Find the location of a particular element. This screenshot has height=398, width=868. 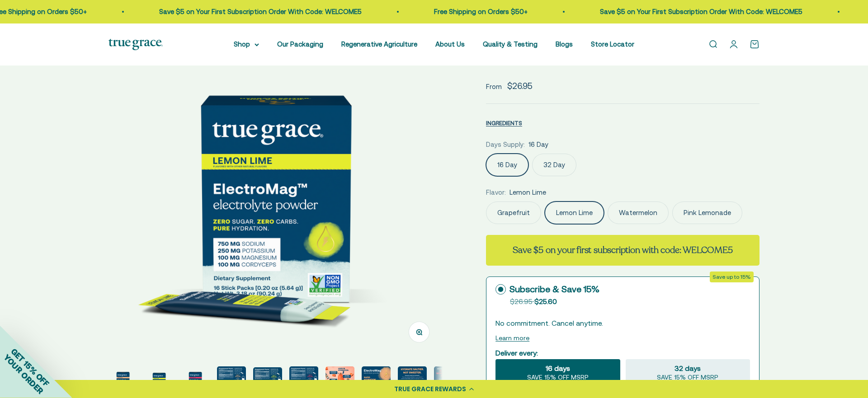

button: Go to item 5 is located at coordinates (268, 383).